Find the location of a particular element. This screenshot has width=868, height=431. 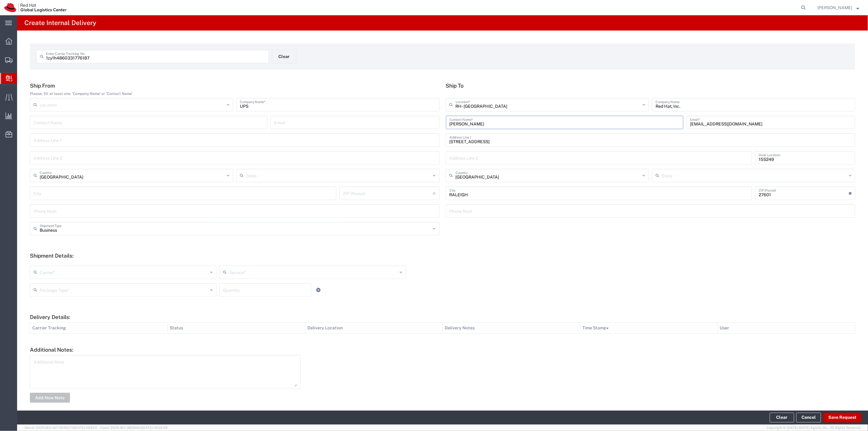

th: Delivery Notes is located at coordinates (511, 328).